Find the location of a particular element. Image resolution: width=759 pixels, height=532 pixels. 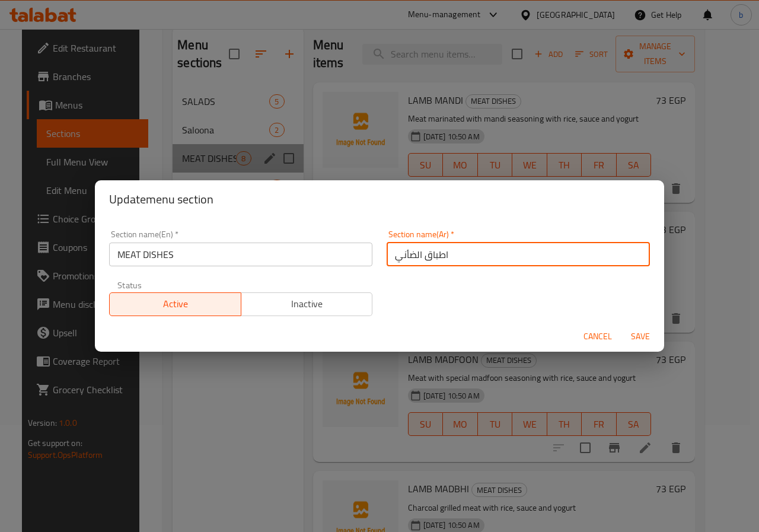

span: Inactive is located at coordinates (307, 304).